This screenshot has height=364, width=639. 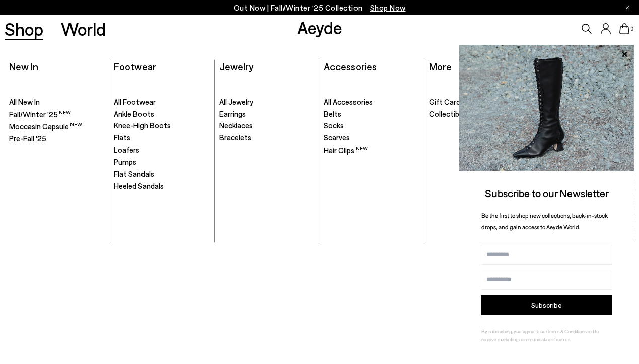 What do you see at coordinates (162, 102) in the screenshot?
I see `a: All Footwear` at bounding box center [162, 102].